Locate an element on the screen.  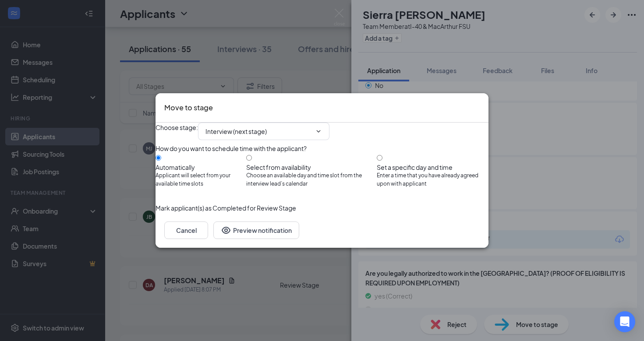
span: Applicant will select from your available time slots is located at coordinates (201, 180).